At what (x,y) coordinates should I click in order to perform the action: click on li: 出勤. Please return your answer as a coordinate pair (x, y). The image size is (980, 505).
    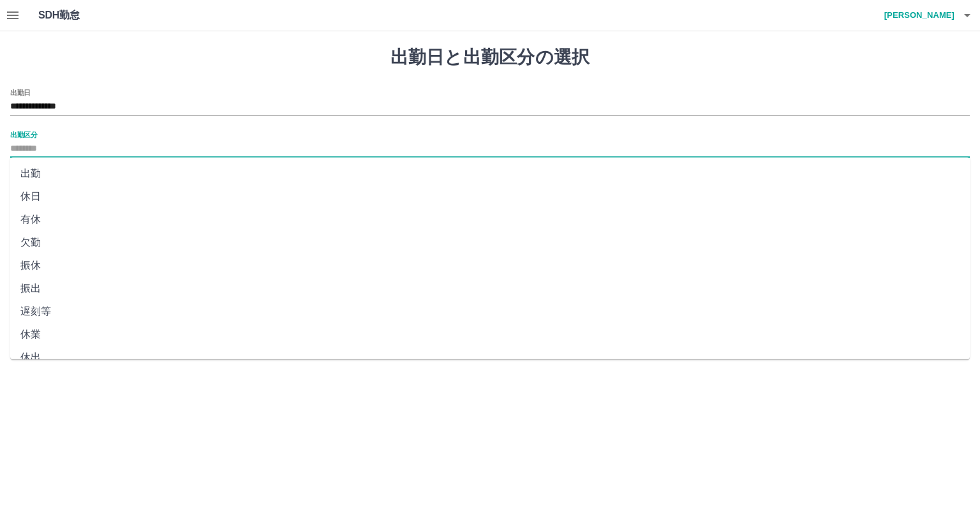
    Looking at the image, I should click on (490, 174).